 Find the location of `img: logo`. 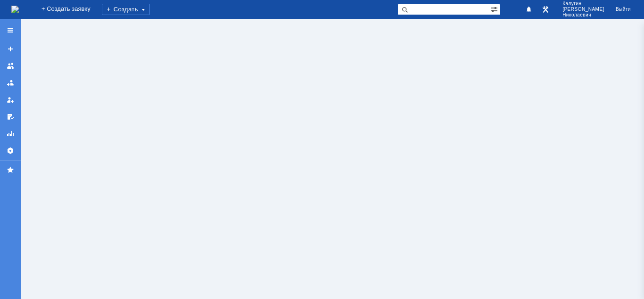

img: logo is located at coordinates (15, 9).